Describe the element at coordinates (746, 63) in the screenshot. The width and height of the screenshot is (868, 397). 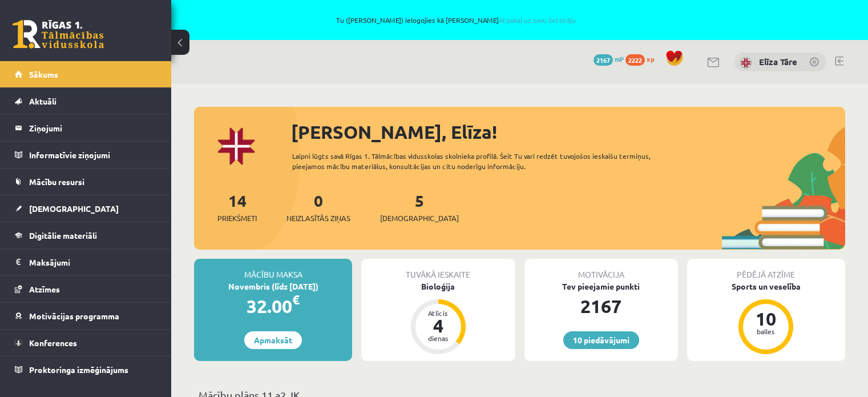
I see `img: Elīza Tāre` at that location.